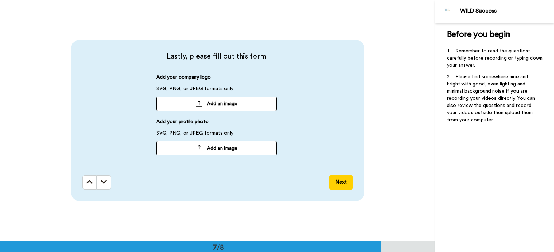  Describe the element at coordinates (182, 124) in the screenshot. I see `span: Add your profile photo` at that location.